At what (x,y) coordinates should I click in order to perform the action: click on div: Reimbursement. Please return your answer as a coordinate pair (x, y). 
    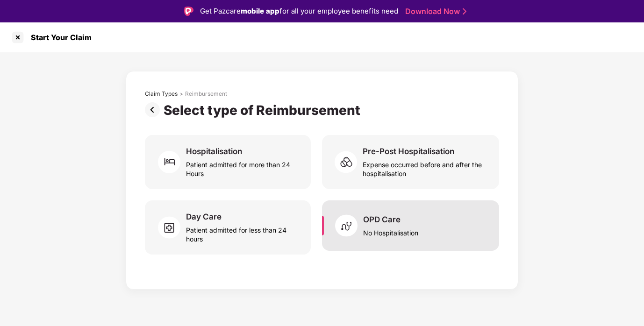
    Looking at the image, I should click on (206, 94).